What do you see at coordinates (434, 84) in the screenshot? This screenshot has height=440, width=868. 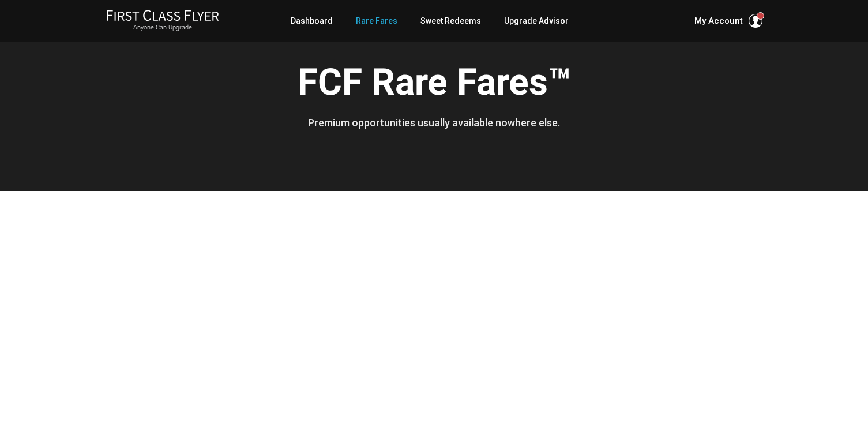 I see `h1: FCF Rare Fares™` at bounding box center [434, 84].